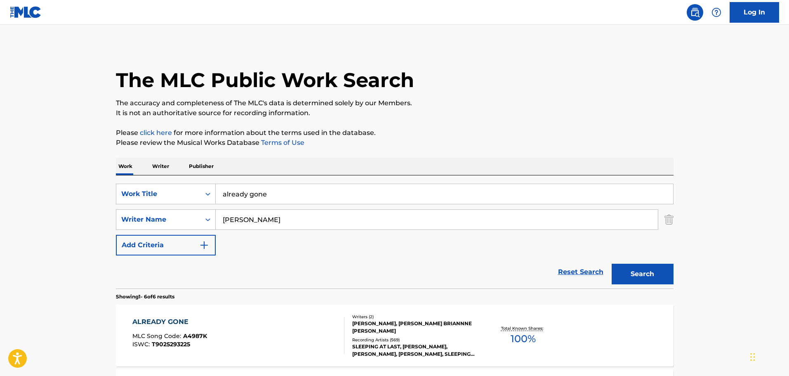  What do you see at coordinates (201, 166) in the screenshot?
I see `p: Publisher` at bounding box center [201, 166].